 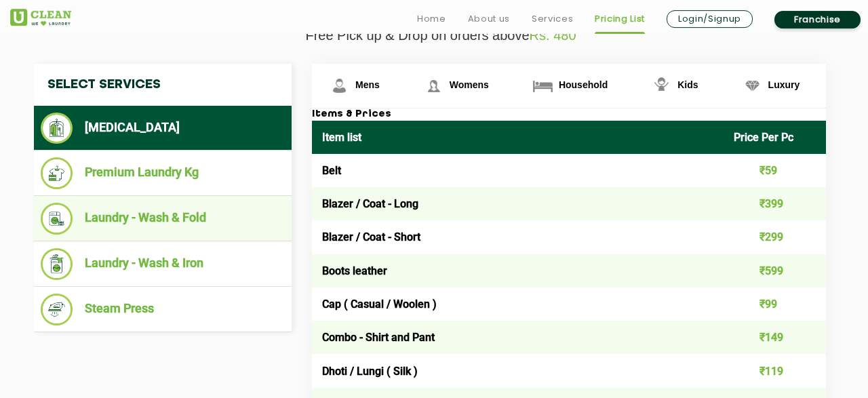 What do you see at coordinates (517, 337) in the screenshot?
I see `td: Combo - Shirt and Pant` at bounding box center [517, 337].